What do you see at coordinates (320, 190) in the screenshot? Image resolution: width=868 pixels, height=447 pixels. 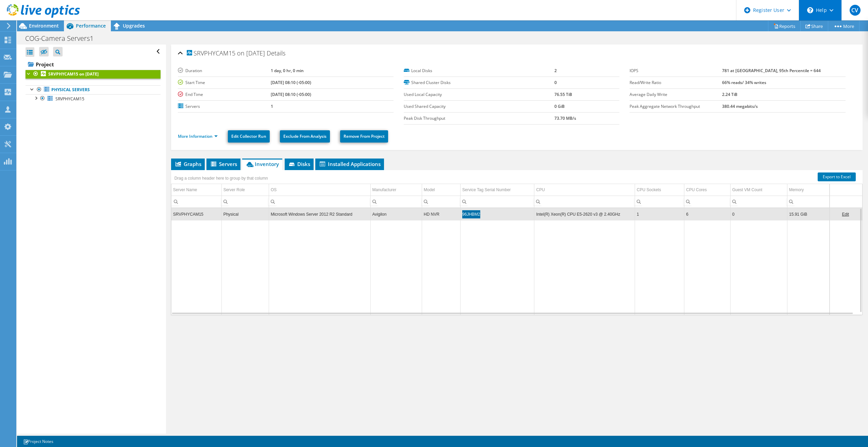 I see `td: OS Column` at bounding box center [320, 190].